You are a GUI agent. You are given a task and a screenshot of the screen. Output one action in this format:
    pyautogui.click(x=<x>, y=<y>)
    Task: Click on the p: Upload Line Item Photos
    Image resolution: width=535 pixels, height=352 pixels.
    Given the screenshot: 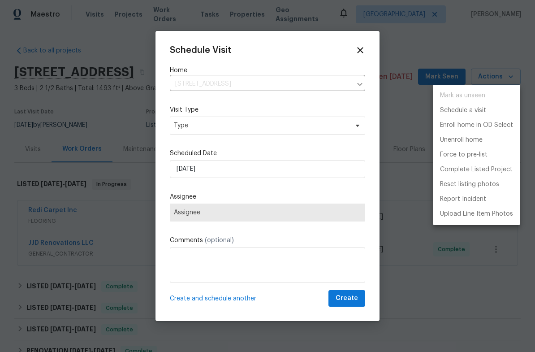 What is the action you would take?
    pyautogui.click(x=476, y=214)
    